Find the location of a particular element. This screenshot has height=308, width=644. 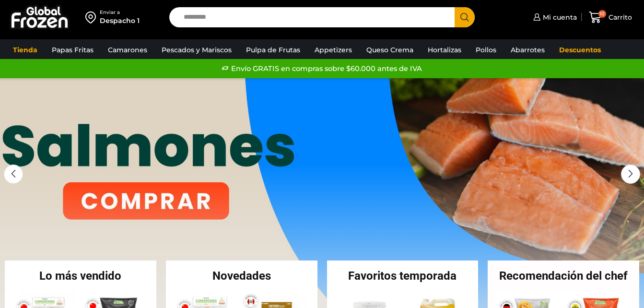

a: Pollos is located at coordinates (486, 50).